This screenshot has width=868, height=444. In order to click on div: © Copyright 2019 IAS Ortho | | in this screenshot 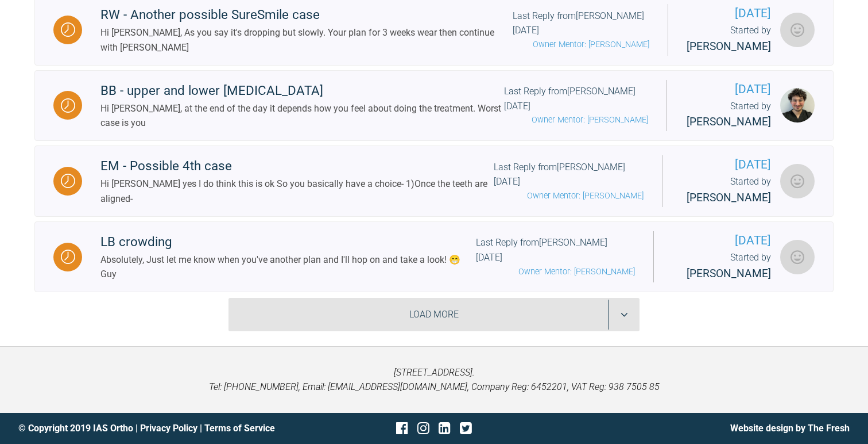, I will do `click(156, 428)`.